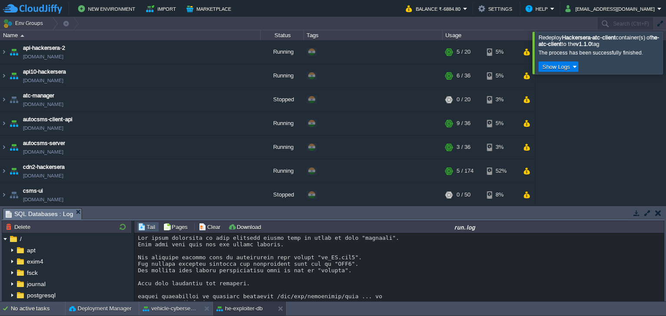 This screenshot has width=666, height=316. What do you see at coordinates (36, 284) in the screenshot?
I see `span: journal` at bounding box center [36, 284].